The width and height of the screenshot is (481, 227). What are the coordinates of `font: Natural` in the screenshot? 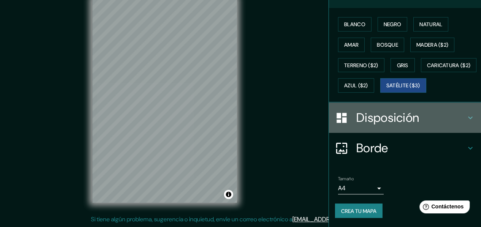 It's located at (431, 24).